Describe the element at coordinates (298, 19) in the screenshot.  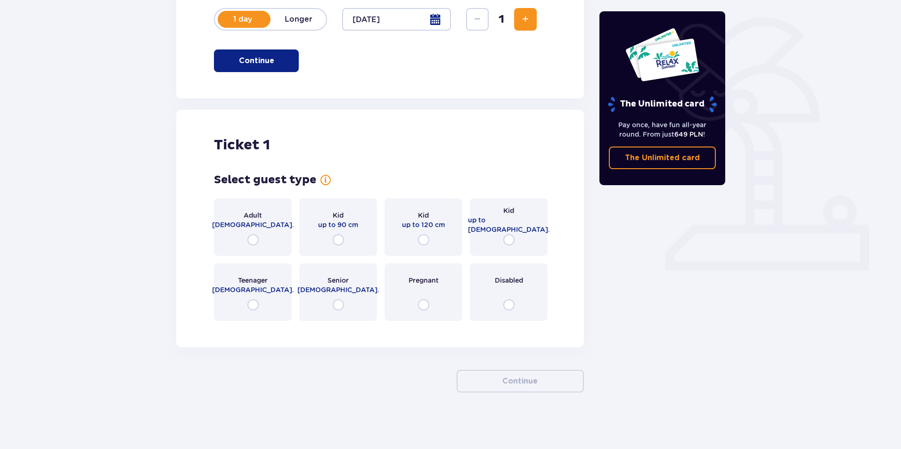
I see `p: Longer` at that location.